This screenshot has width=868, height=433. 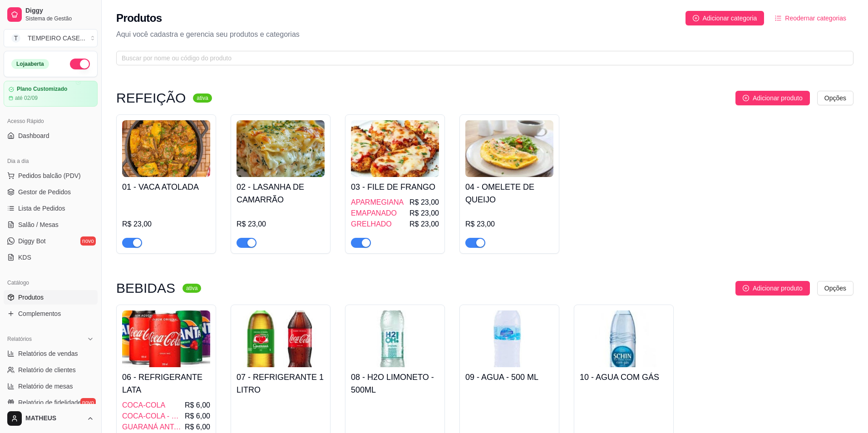 What do you see at coordinates (51, 297) in the screenshot?
I see `a: Produtos` at bounding box center [51, 297].